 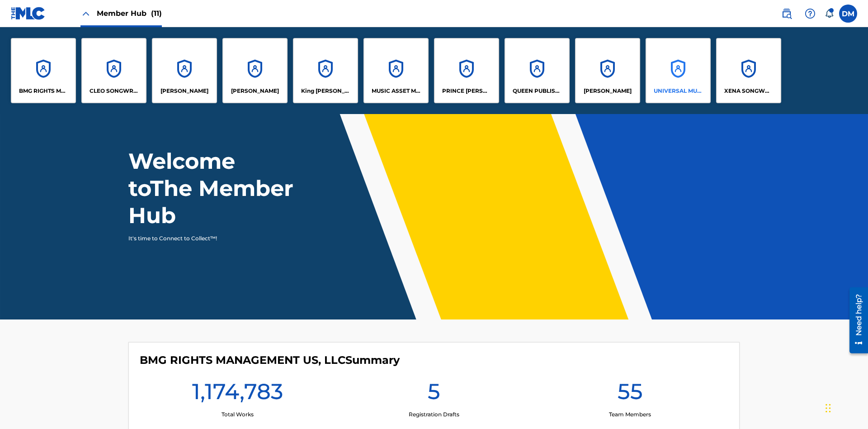 I want to click on img: MLC Logo, so click(x=28, y=13).